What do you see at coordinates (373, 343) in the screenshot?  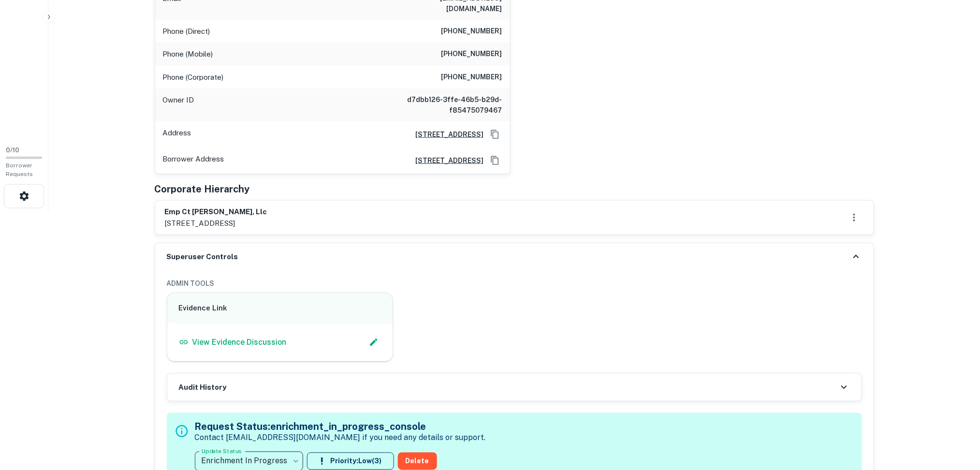 I see `button: Edit Slack Link` at bounding box center [373, 343].